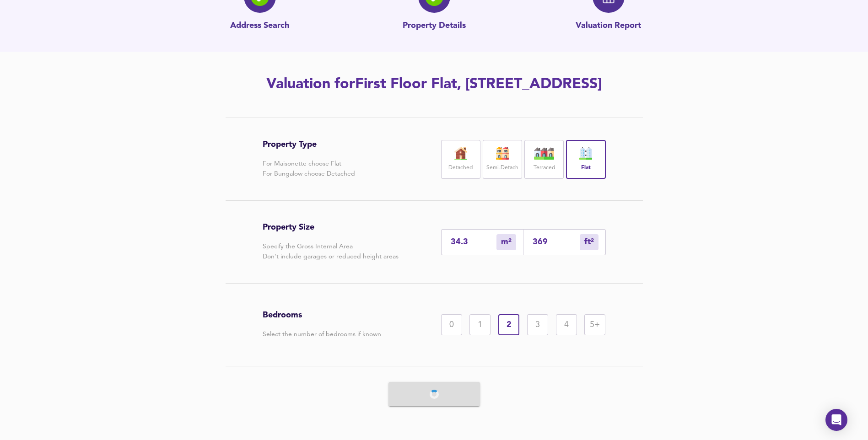 The image size is (868, 440). What do you see at coordinates (537, 325) in the screenshot?
I see `div: 3` at bounding box center [537, 325].